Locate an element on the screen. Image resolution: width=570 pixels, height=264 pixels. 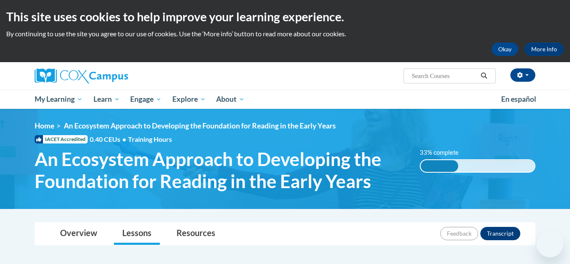
span: Explore is located at coordinates (189, 99).